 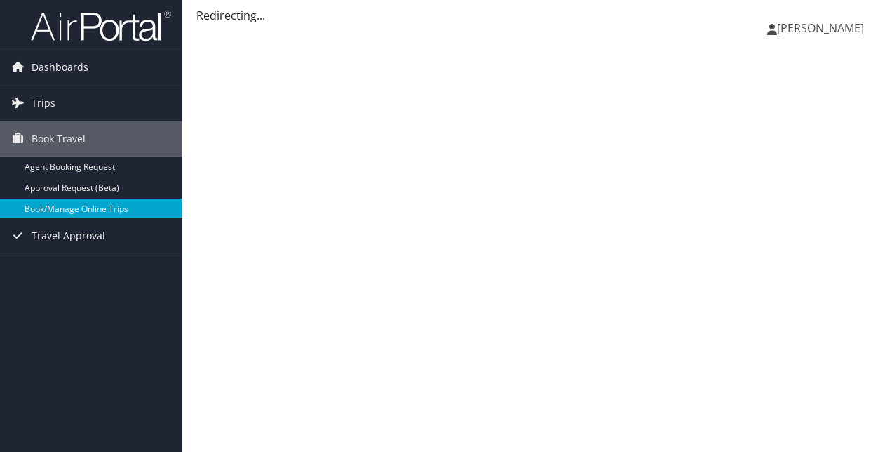 What do you see at coordinates (68, 236) in the screenshot?
I see `span: Travel Approval` at bounding box center [68, 236].